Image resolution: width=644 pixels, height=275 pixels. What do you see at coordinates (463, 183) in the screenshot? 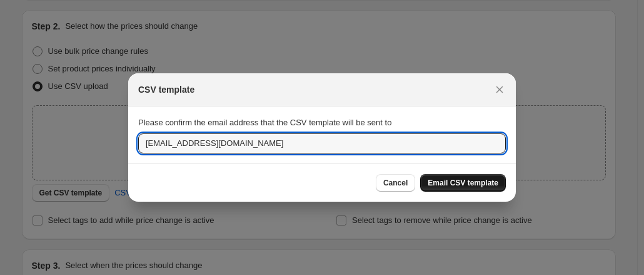
I see `span: Email CSV template` at bounding box center [463, 183].